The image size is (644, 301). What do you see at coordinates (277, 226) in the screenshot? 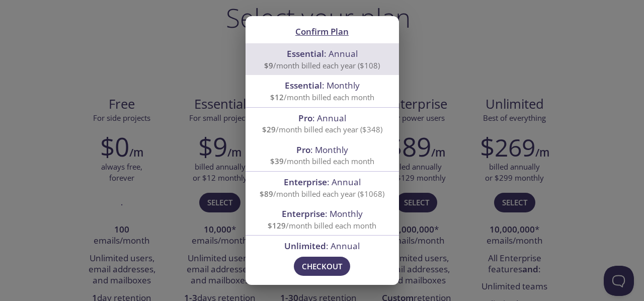
I see `span: $129` at bounding box center [277, 226].